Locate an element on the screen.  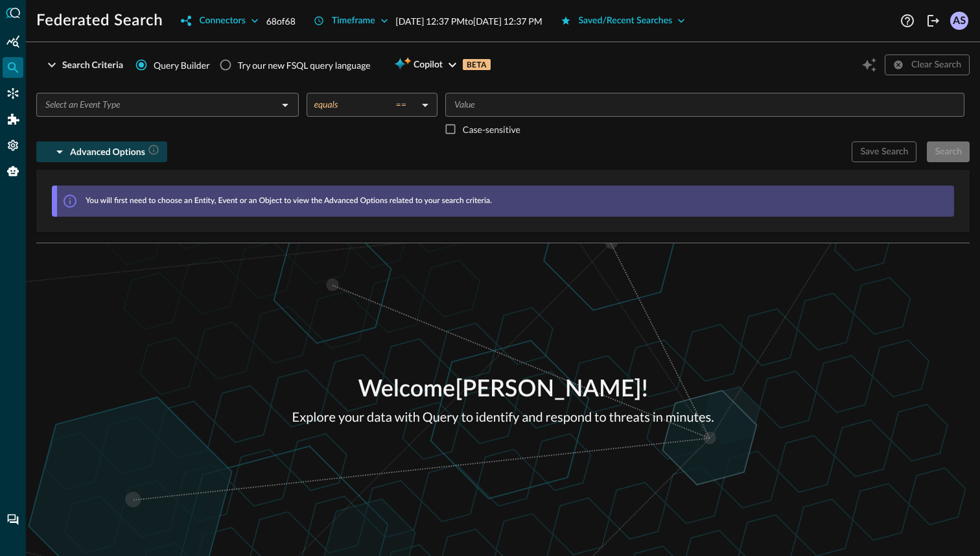
div: Query Agent is located at coordinates (13, 171).